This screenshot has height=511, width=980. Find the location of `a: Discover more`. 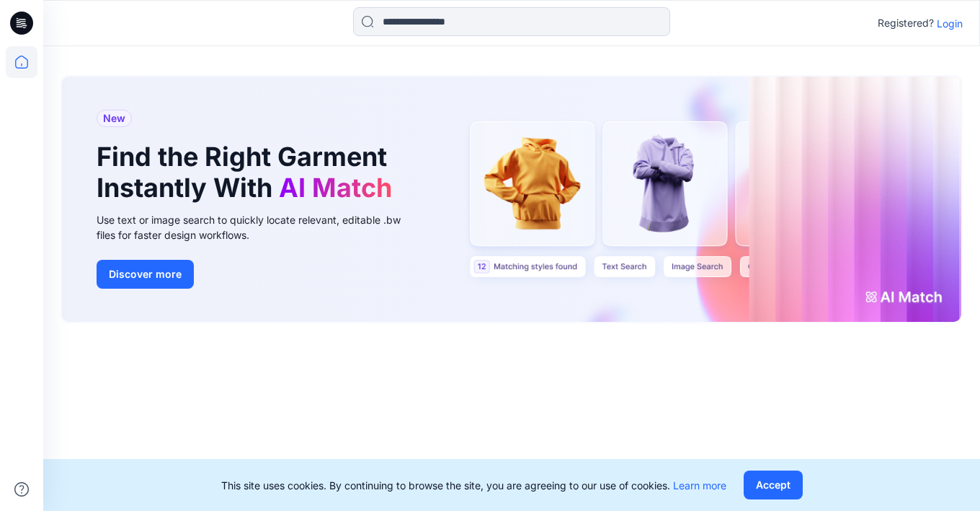

a: Discover more is located at coordinates (145, 274).